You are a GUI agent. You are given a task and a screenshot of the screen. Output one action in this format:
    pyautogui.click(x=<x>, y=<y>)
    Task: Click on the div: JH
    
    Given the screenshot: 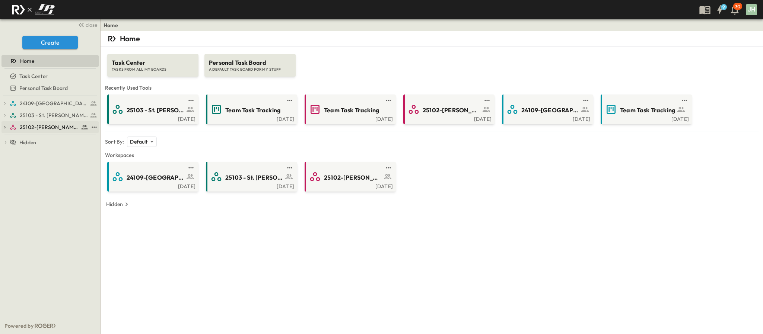 What is the action you would take?
    pyautogui.click(x=751, y=10)
    